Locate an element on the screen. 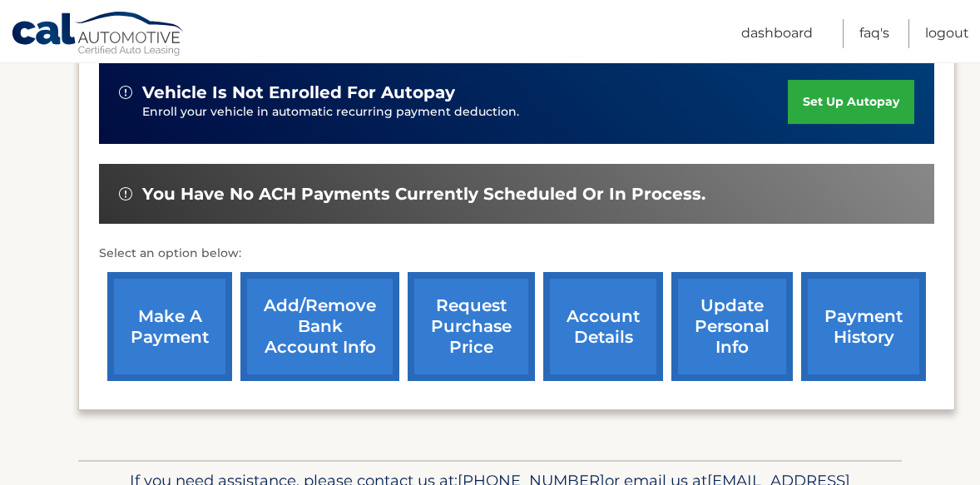  a: make a payment is located at coordinates (170, 326).